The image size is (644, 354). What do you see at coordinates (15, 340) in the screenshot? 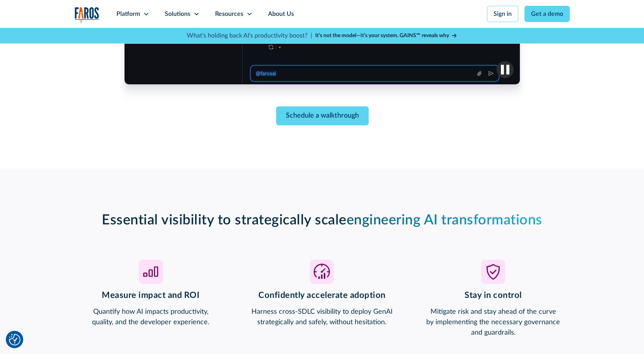
I see `img: Revisit consent button` at bounding box center [15, 340].